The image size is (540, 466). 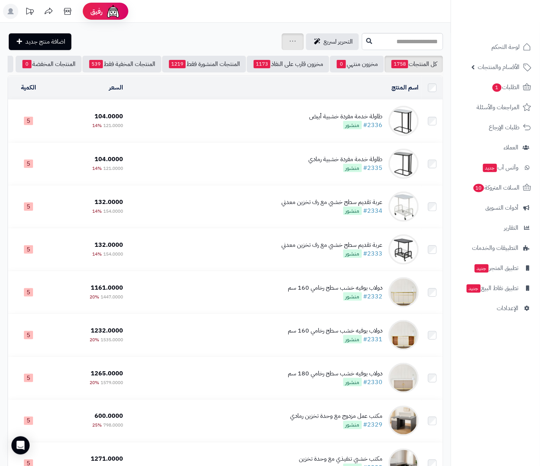 What do you see at coordinates (177, 64) in the screenshot?
I see `span: 1219` at bounding box center [177, 64].